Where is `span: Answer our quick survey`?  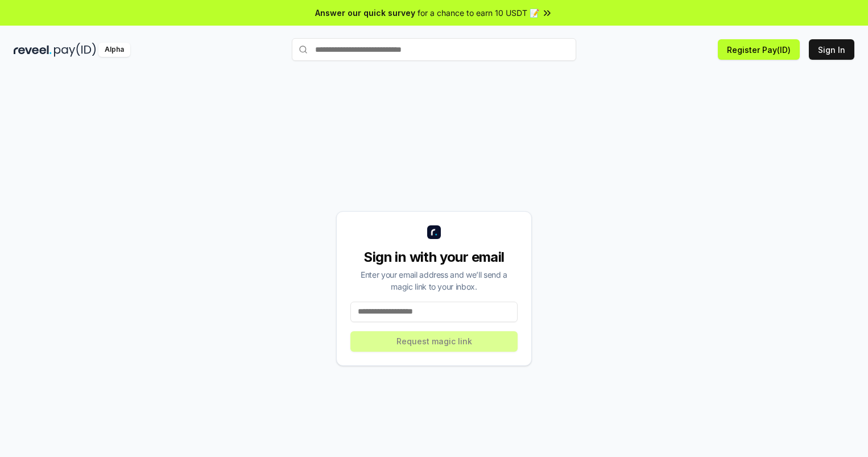
span: Answer our quick survey is located at coordinates (365, 13).